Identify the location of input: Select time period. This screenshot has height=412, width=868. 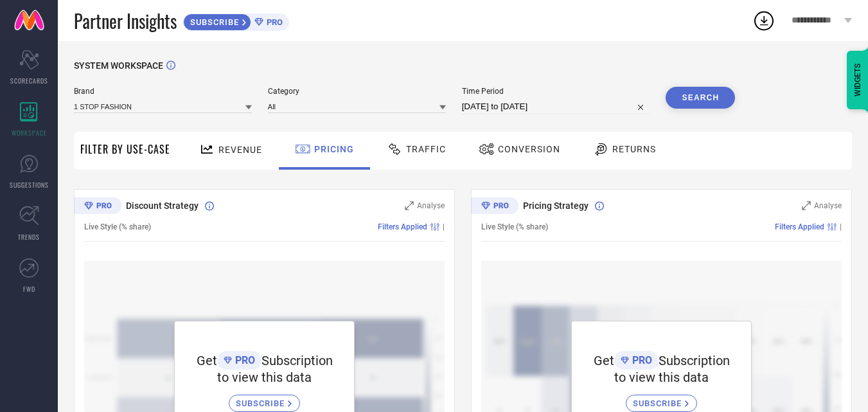
(556, 107).